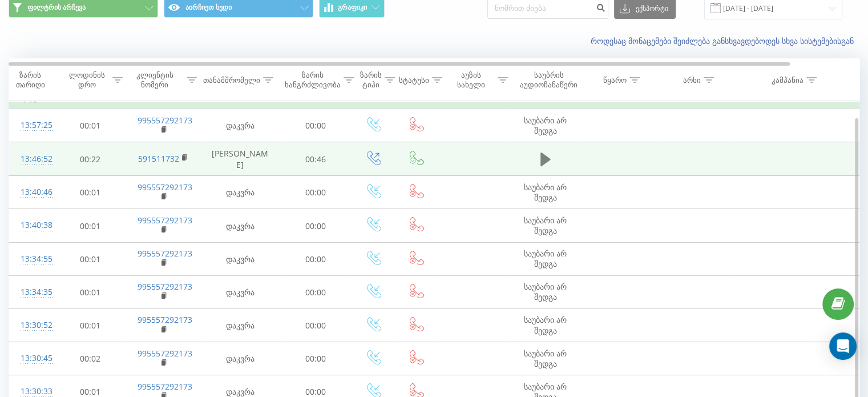 Image resolution: width=868 pixels, height=397 pixels. What do you see at coordinates (90, 358) in the screenshot?
I see `font: 00:02` at bounding box center [90, 358].